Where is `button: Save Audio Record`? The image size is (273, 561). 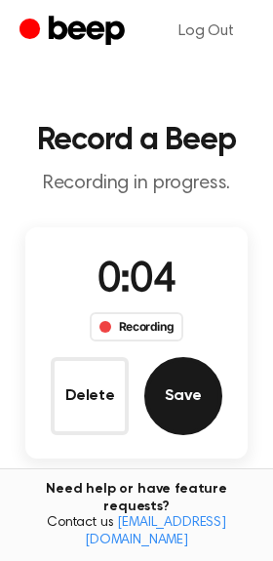
button: Save Audio Record is located at coordinates (184, 396).